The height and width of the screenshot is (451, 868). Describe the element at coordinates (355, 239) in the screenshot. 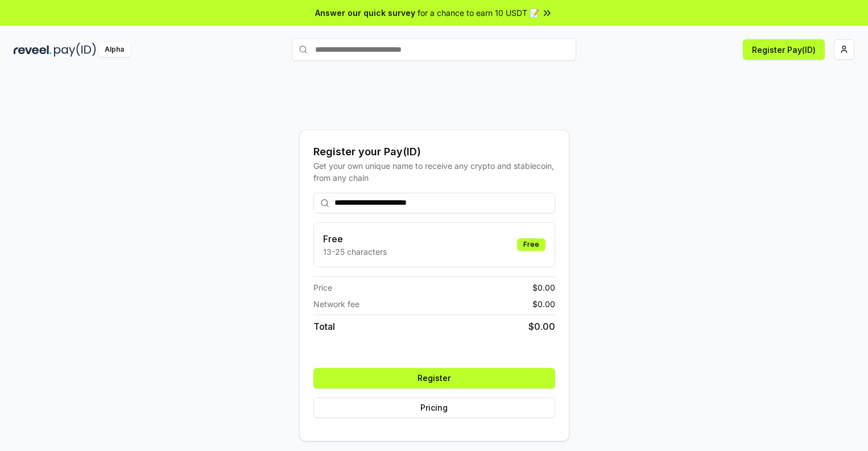

I see `h3: Free` at that location.